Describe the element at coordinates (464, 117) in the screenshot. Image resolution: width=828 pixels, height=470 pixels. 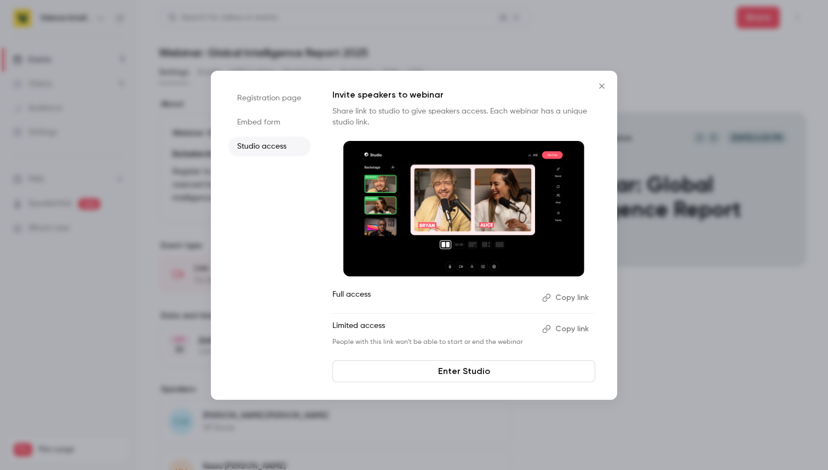
I see `p: Share link to studio to give speakers access. Each webinar has a unique studio link.` at that location.